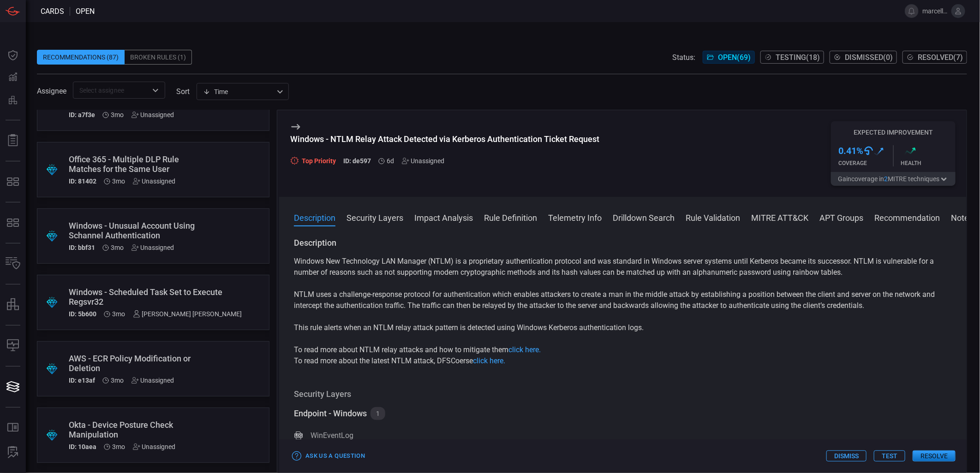 The width and height of the screenshot is (980, 473). Describe the element at coordinates (889, 456) in the screenshot. I see `button: Test` at that location.